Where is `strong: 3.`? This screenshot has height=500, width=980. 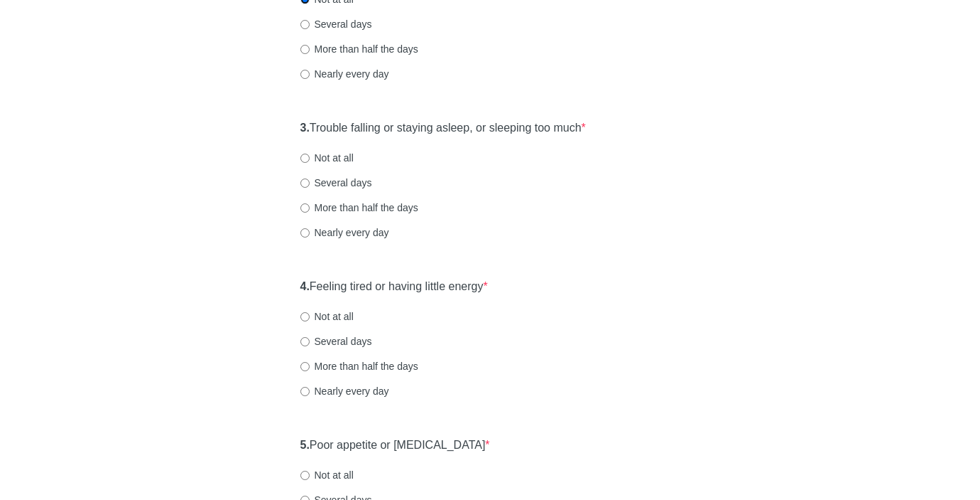
strong: 3. is located at coordinates (305, 128).